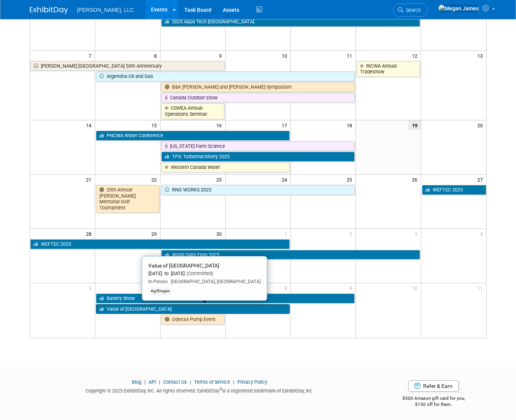 The height and width of the screenshot is (420, 516). Describe the element at coordinates (258, 98) in the screenshot. I see `a: Canada Outdoor show` at that location.